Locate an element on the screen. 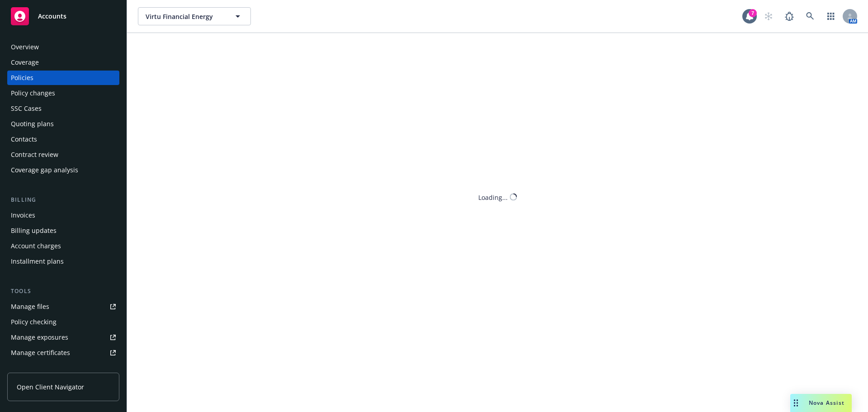 This screenshot has height=412, width=868. a: Start snowing is located at coordinates (768, 16).